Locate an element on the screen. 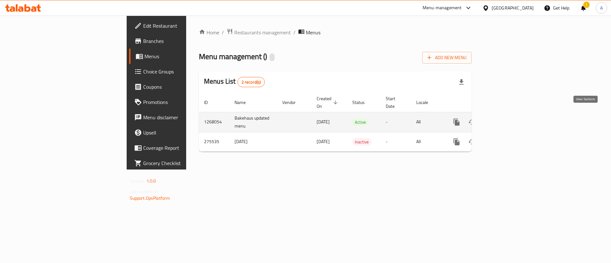 This screenshot has width=611, height=263. span: Get support on: is located at coordinates (145, 192).